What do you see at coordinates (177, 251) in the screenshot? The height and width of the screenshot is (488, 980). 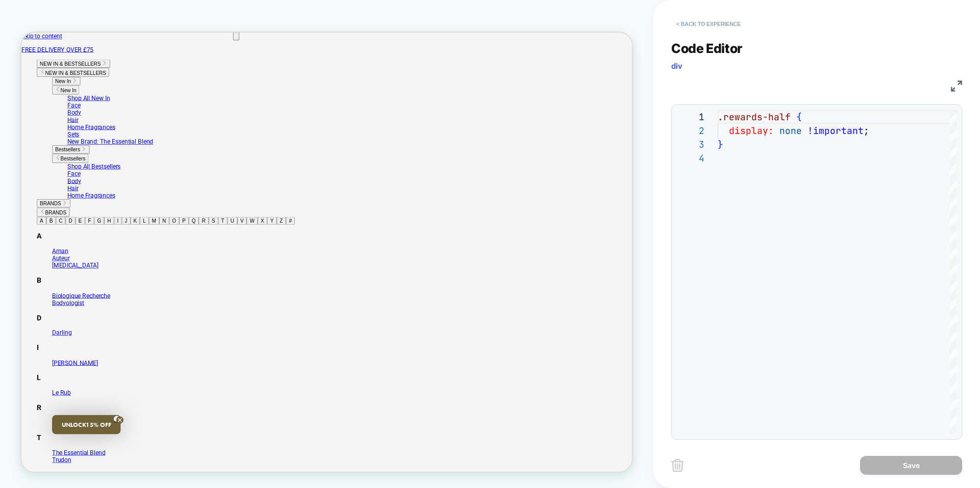 I see `button: M` at bounding box center [177, 251].